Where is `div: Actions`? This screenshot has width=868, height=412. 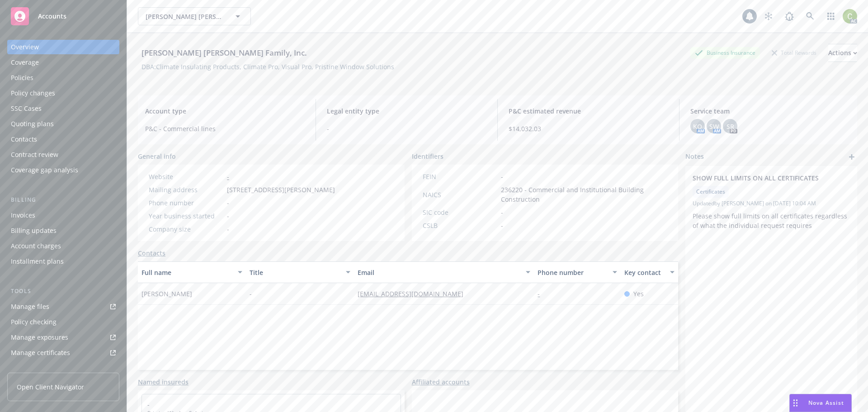 div: Actions is located at coordinates (843, 53).